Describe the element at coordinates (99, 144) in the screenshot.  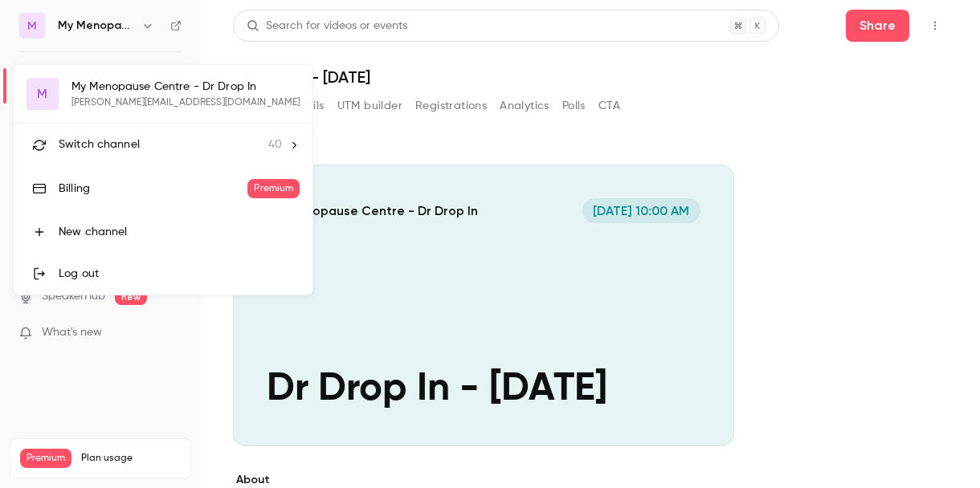
I see `span: Switch channel` at that location.